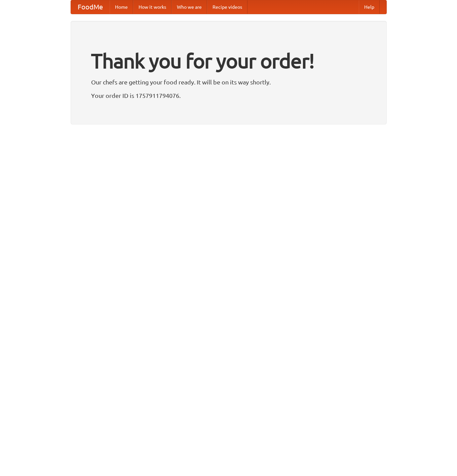 This screenshot has height=476, width=457. Describe the element at coordinates (229, 96) in the screenshot. I see `p: Your order ID is 1757911794076.` at that location.